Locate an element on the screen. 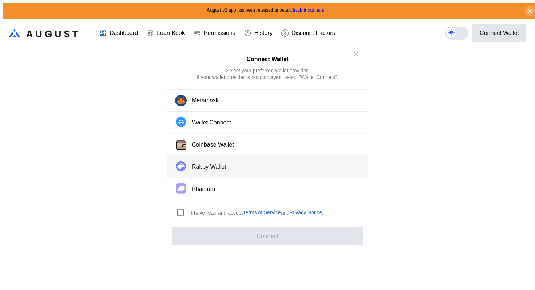 The height and width of the screenshot is (290, 535). div: Wallet Connect is located at coordinates (211, 123).